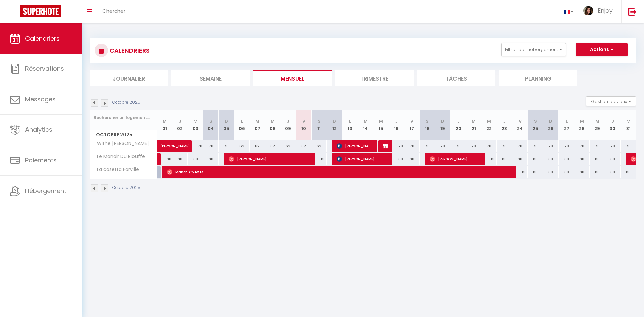 The height and width of the screenshot is (317, 644). What do you see at coordinates (257, 125) in the screenshot?
I see `th: 07` at bounding box center [257, 125].